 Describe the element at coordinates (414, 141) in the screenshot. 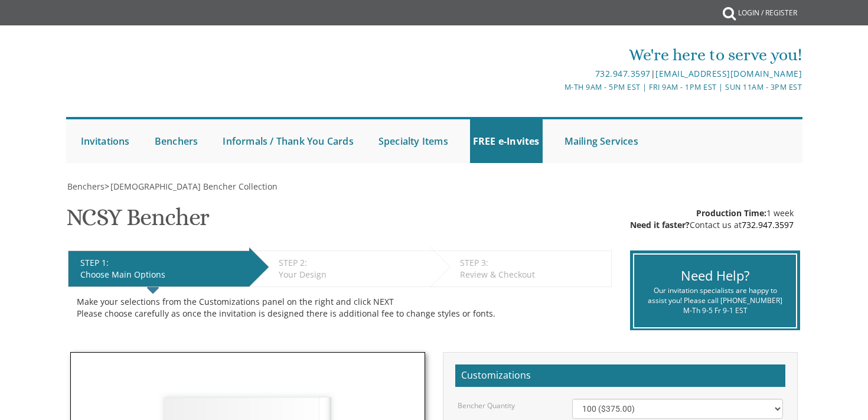

I see `a: Specialty Items` at that location.